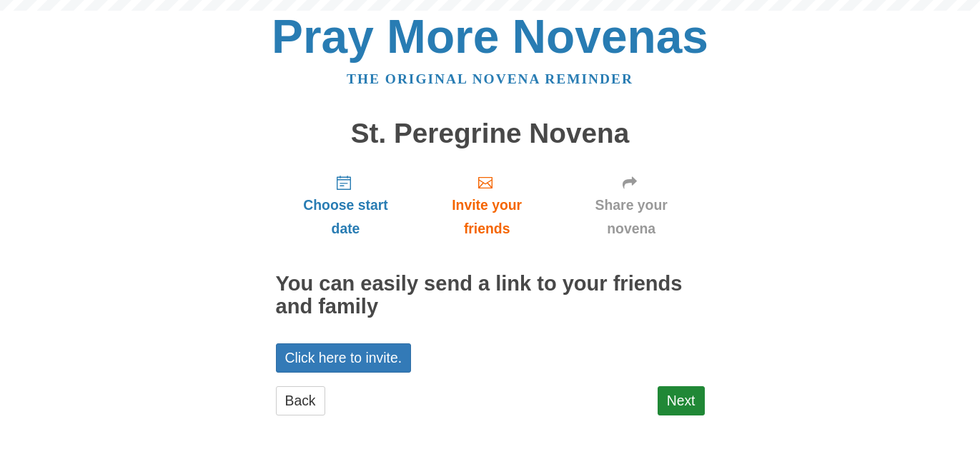  I want to click on span: Share your novena, so click(631, 217).